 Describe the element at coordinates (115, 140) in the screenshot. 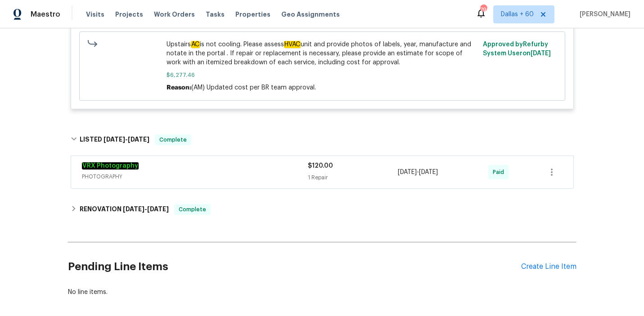

I see `h6: LISTED` at that location.